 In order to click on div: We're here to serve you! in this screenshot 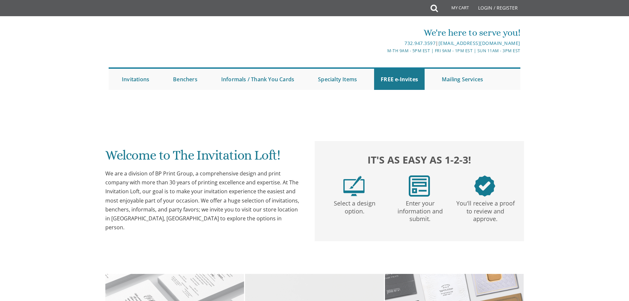, I will do `click(383, 33)`.